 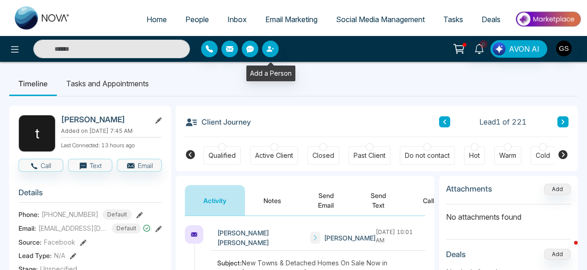 What do you see at coordinates (237, 19) in the screenshot?
I see `span: Inbox` at bounding box center [237, 19].